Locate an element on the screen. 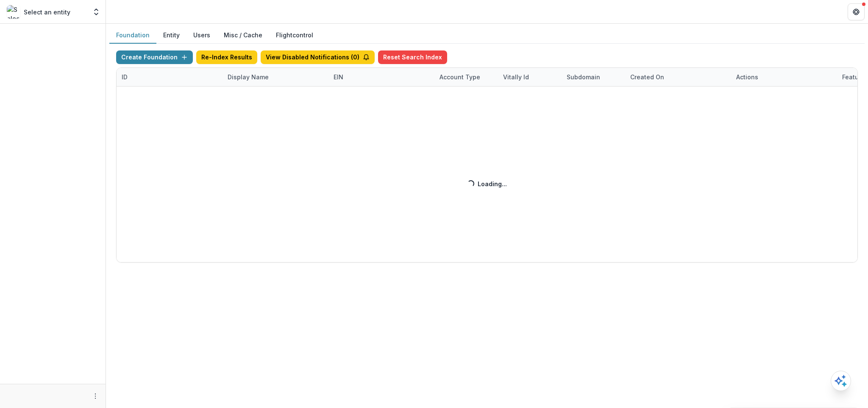 The width and height of the screenshot is (868, 408). button: Open entity switcher is located at coordinates (96, 12).